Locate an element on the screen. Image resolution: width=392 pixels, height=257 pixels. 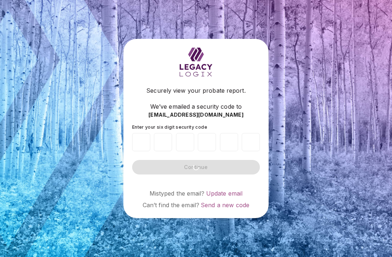
span: Enter your six digit security code is located at coordinates (170, 127).